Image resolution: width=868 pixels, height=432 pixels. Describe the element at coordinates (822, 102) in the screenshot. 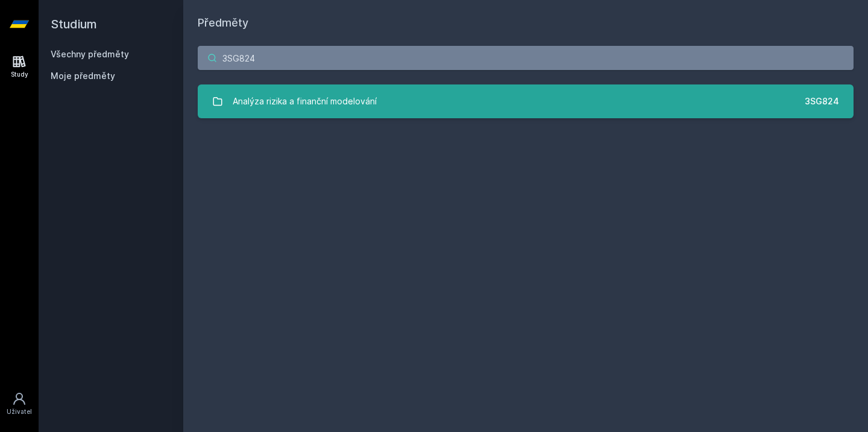

I see `div: 3SG824` at that location.